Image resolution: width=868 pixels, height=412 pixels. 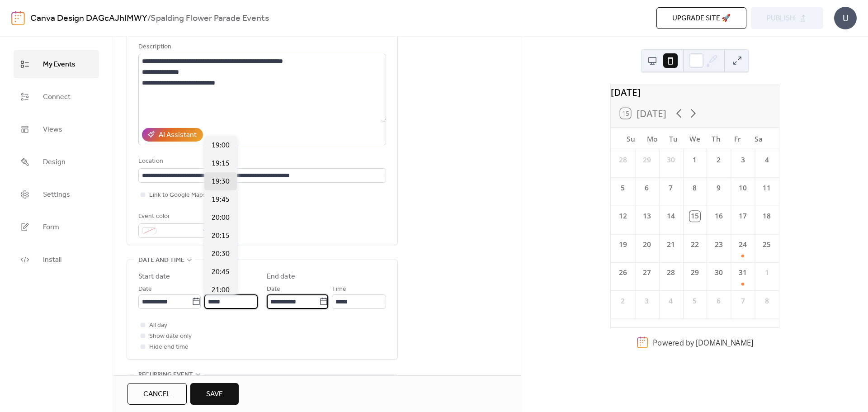 I want to click on div: Fr, so click(x=737, y=139).